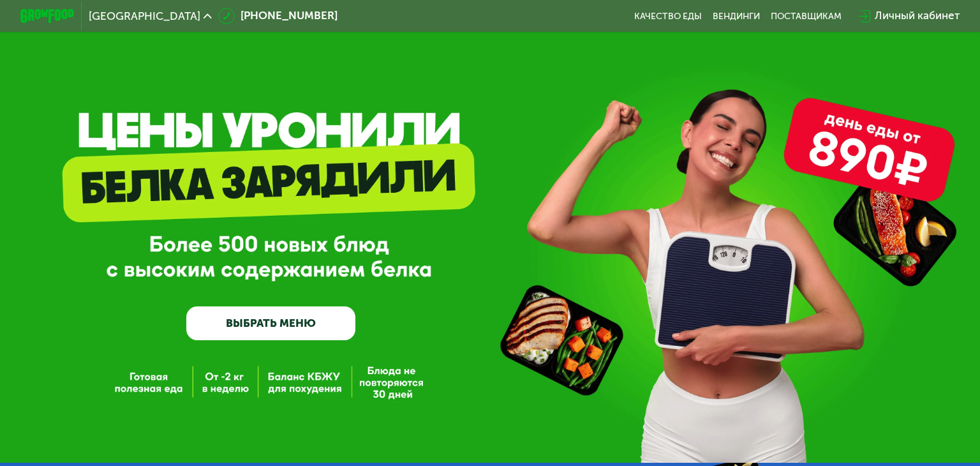 Image resolution: width=980 pixels, height=466 pixels. Describe the element at coordinates (917, 16) in the screenshot. I see `div: Личный кабинет` at that location.